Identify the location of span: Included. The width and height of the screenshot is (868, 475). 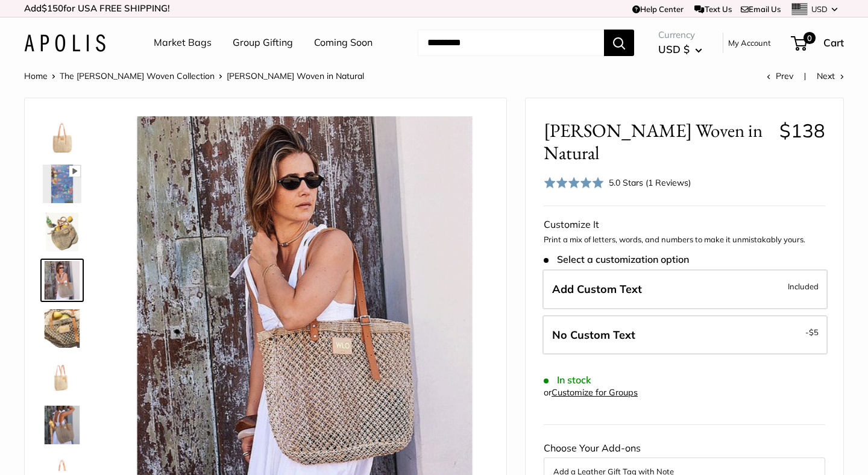
(803, 286).